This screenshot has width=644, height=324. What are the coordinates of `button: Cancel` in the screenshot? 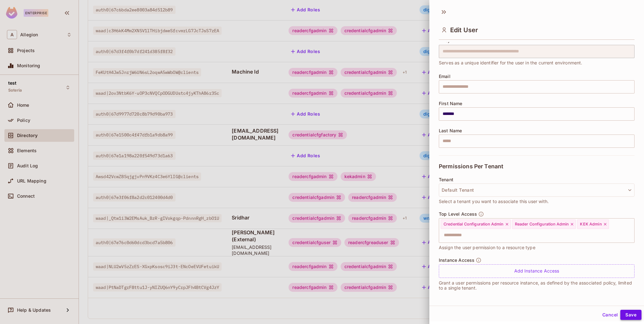 It's located at (610, 315).